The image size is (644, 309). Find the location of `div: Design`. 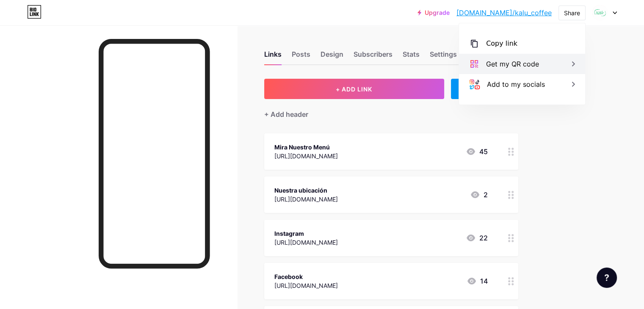

div: Design is located at coordinates (332, 57).